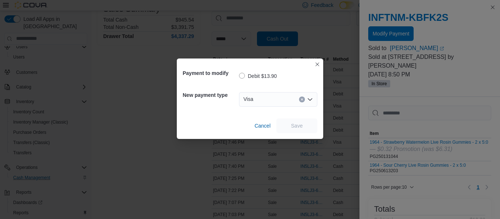 The width and height of the screenshot is (500, 219). Describe the element at coordinates (262, 126) in the screenshot. I see `button: Cancel` at that location.